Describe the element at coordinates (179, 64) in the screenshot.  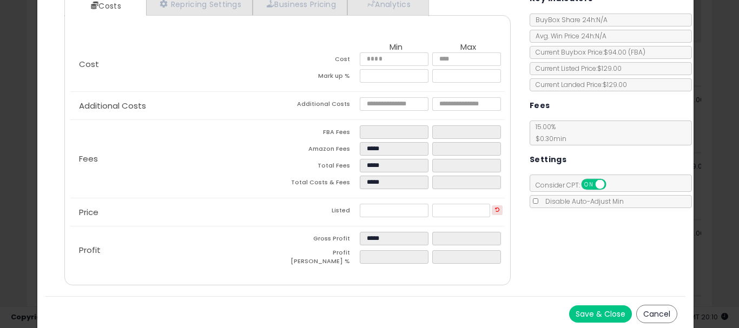
I see `p: Cost` at that location.